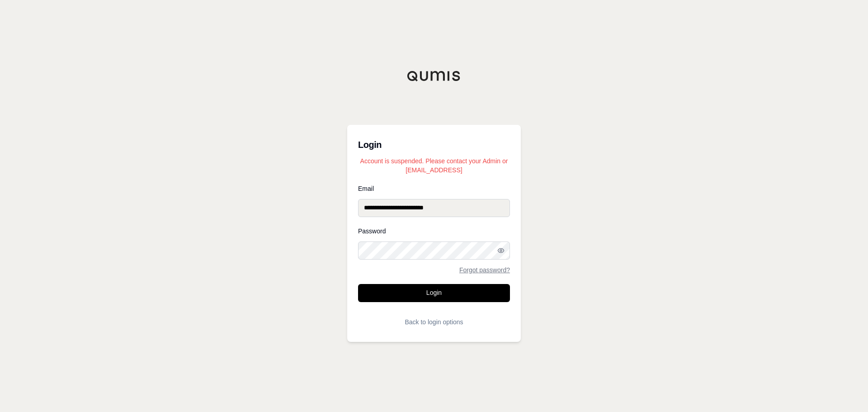 This screenshot has height=412, width=868. I want to click on label: Email, so click(434, 189).